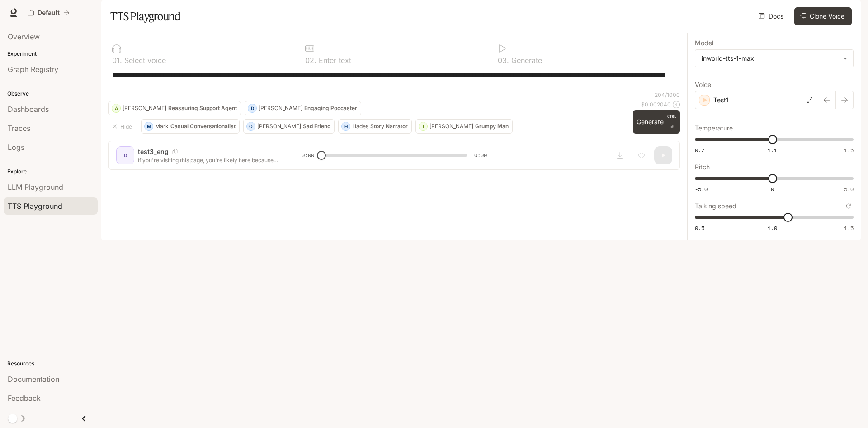  I want to click on p: Model, so click(704, 43).